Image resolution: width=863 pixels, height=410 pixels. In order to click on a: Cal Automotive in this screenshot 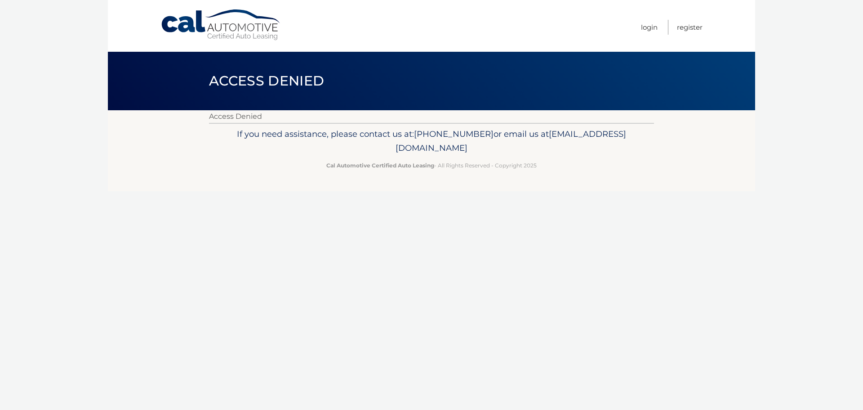, I will do `click(221, 25)`.